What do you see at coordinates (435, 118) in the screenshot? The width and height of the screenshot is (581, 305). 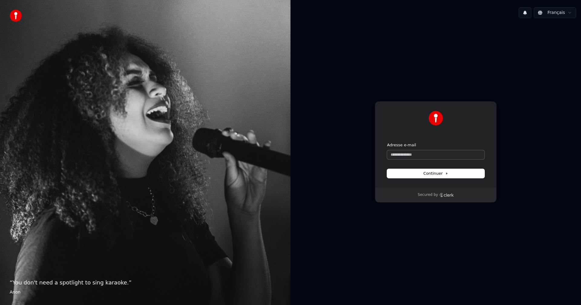 I see `img: Youka` at bounding box center [435, 118].